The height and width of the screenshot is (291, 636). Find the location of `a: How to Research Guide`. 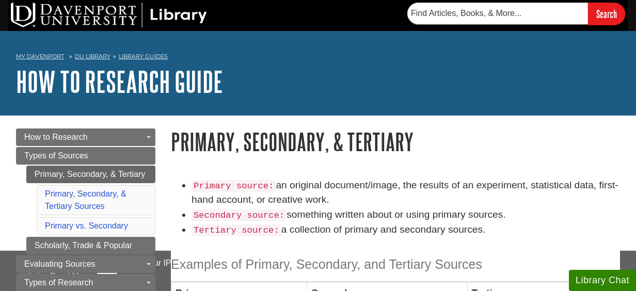

a: How to Research Guide is located at coordinates (119, 82).